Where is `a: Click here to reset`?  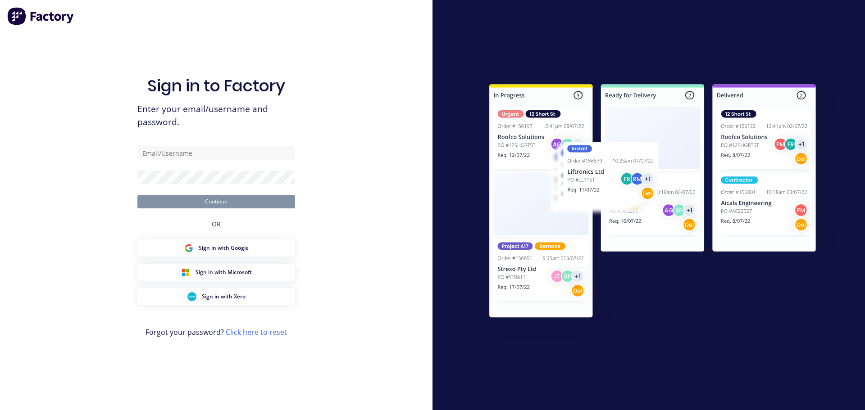 a: Click here to reset is located at coordinates (256, 333).